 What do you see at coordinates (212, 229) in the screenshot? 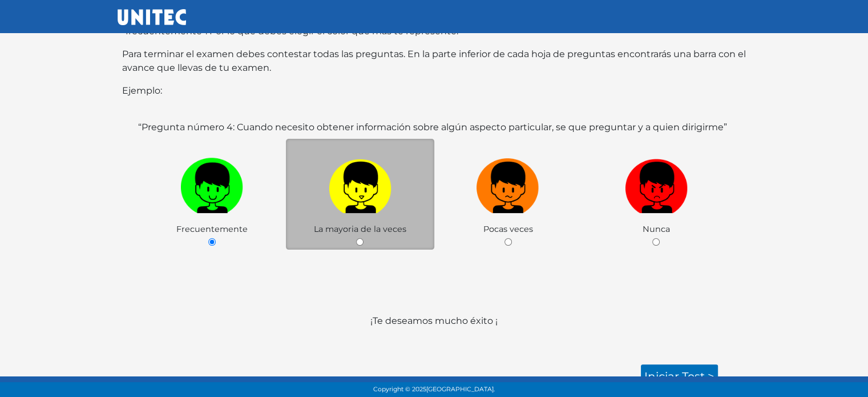
I see `span: Frecuentemente` at bounding box center [212, 229].